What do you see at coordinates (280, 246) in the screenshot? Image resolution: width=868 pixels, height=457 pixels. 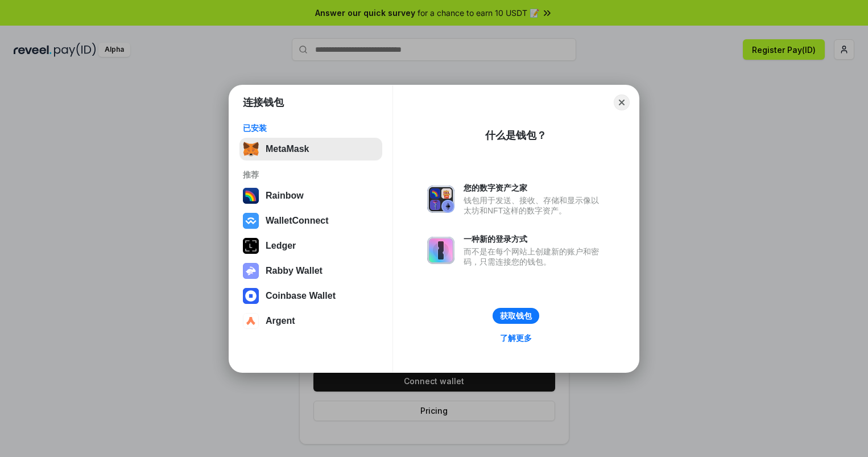 I see `div: Ledger` at bounding box center [280, 246].